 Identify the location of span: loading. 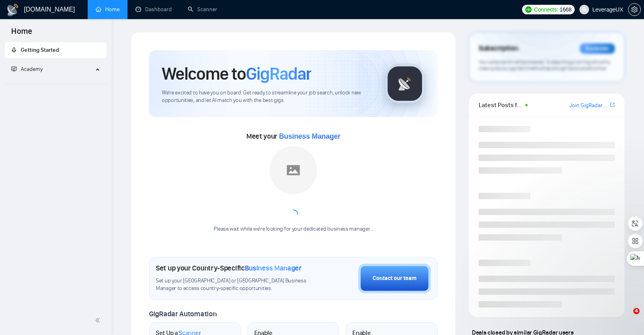
(294, 215).